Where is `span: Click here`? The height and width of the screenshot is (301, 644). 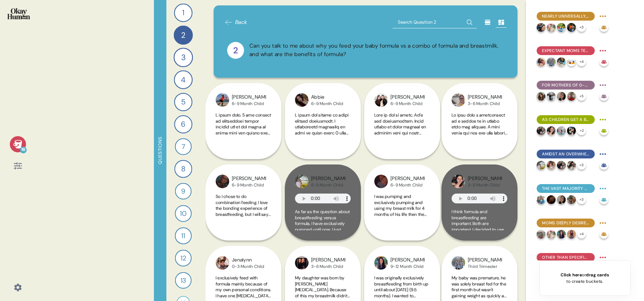
span: Click here is located at coordinates (571, 275).